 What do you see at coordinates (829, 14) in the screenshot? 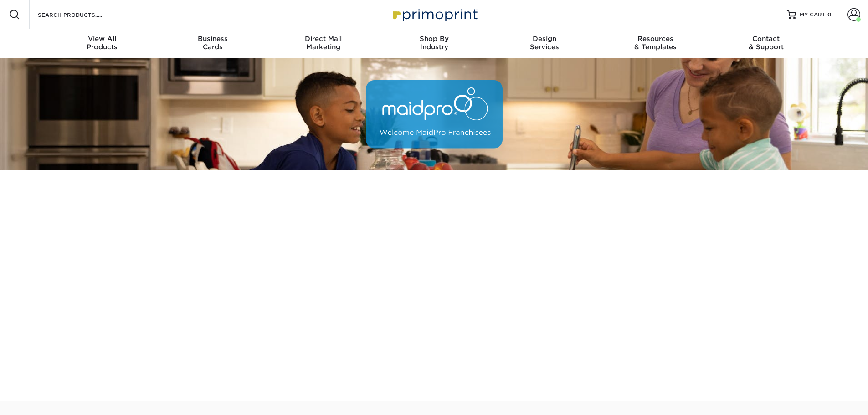
I see `span: 0` at bounding box center [829, 14].